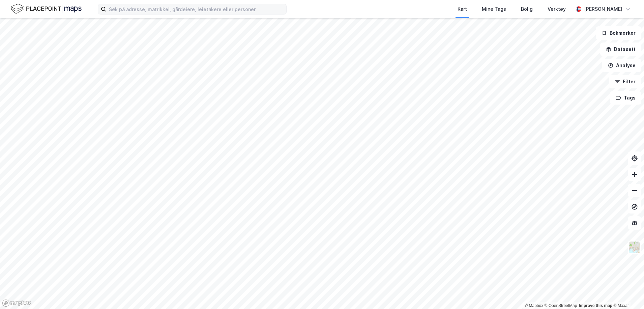 The width and height of the screenshot is (644, 309). I want to click on a: Mapbox homepage, so click(17, 303).